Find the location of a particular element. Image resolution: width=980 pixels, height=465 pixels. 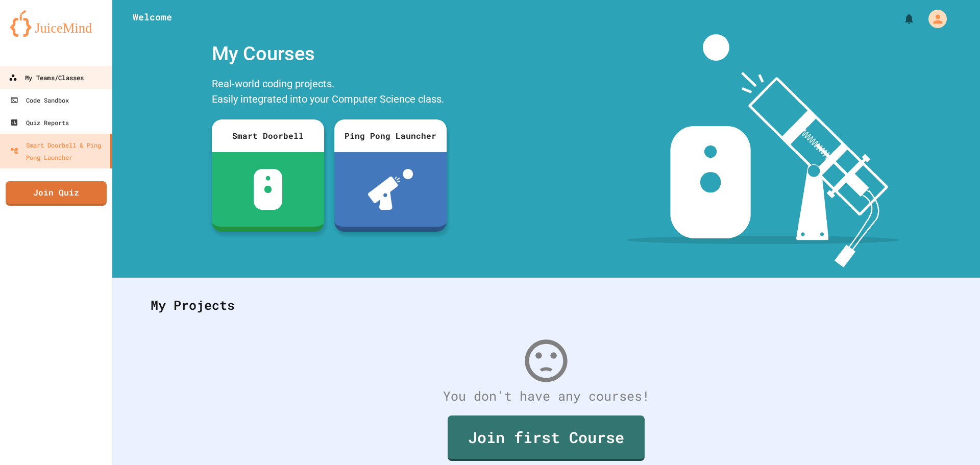

div: Quiz Reports is located at coordinates (39, 123).